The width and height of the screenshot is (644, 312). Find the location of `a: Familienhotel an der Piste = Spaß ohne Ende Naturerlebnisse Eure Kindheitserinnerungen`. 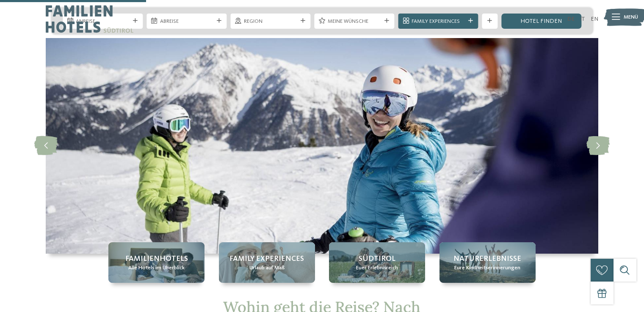

a: Familienhotel an der Piste = Spaß ohne Ende Naturerlebnisse Eure Kindheitserinnerungen is located at coordinates (488, 263).